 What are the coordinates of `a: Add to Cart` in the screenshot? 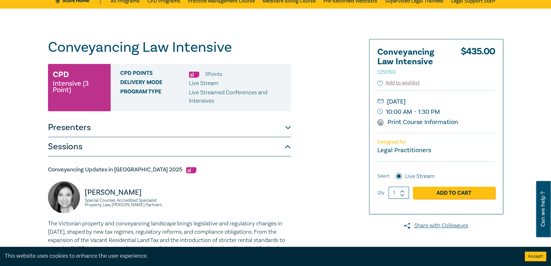 It's located at (454, 193).